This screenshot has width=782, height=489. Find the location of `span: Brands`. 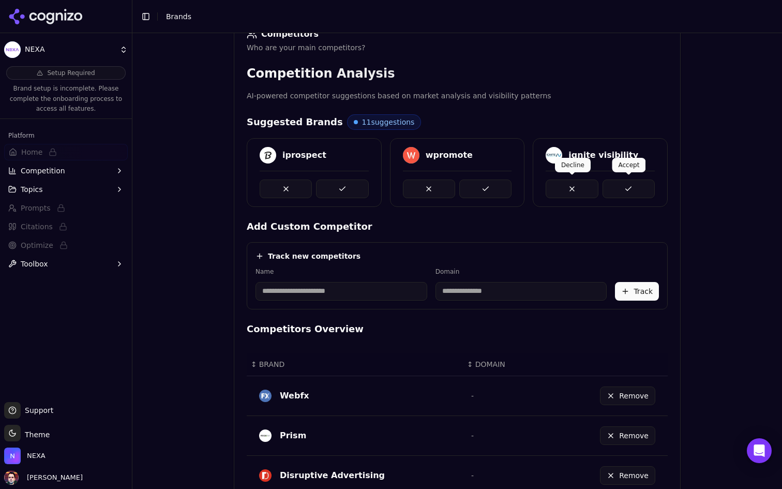

span: Brands is located at coordinates (178, 17).